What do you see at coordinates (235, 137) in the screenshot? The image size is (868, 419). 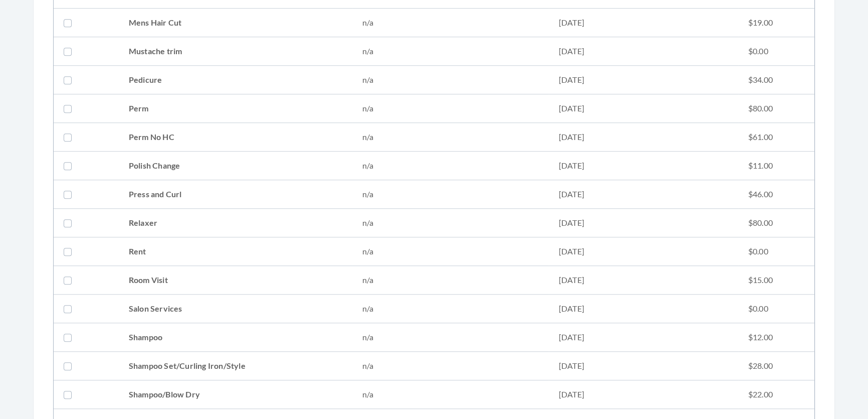 I see `td: Perm No HC` at bounding box center [235, 137].